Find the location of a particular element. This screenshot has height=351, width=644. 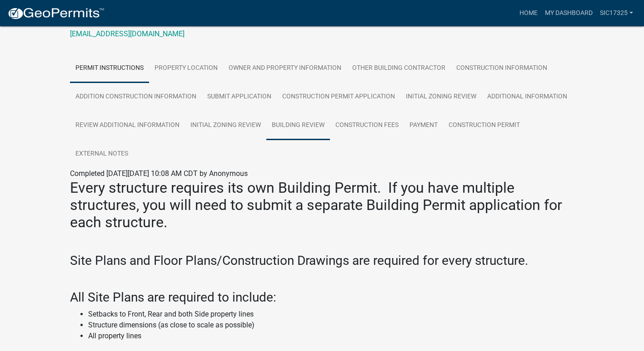

a: Permit Instructions is located at coordinates (109, 68).